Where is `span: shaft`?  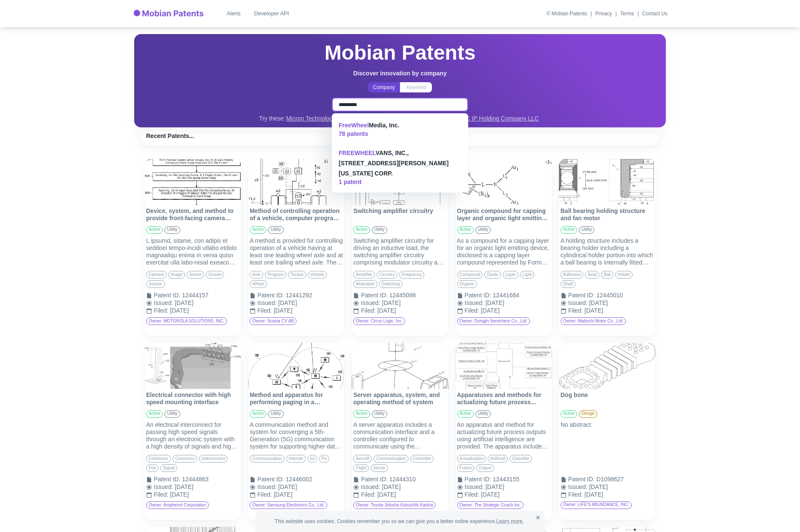
span: shaft is located at coordinates (568, 284).